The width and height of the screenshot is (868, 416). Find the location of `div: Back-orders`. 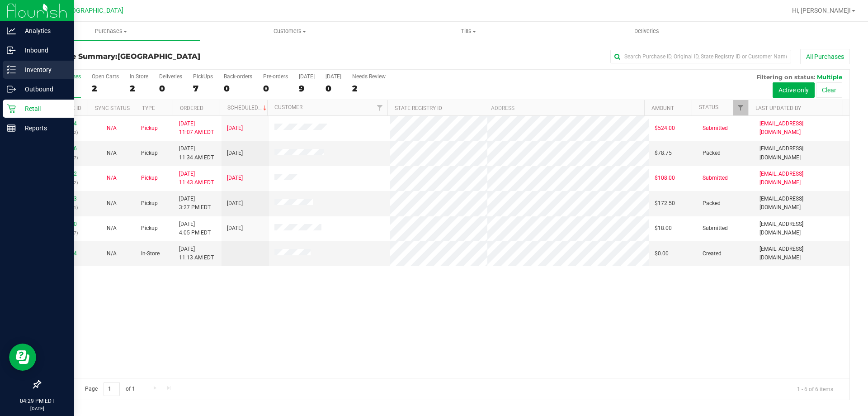

div: Back-orders is located at coordinates (238, 76).